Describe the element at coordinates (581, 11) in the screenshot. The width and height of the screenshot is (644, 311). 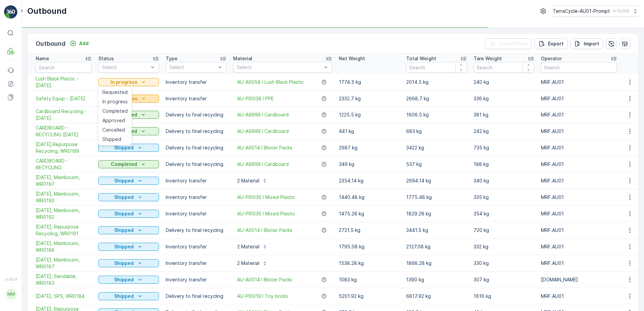
I see `p: TerraCycle-AU01-Prompt` at that location.